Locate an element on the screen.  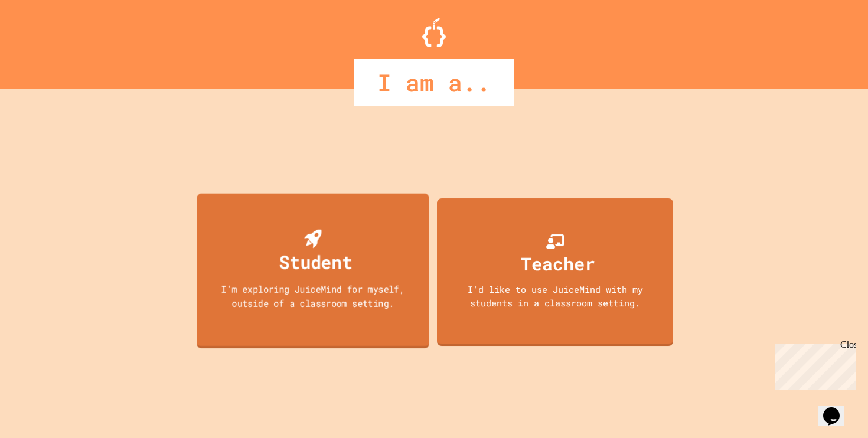
div: I'd like to use JuiceMind with my students in a classroom setting. is located at coordinates (555, 296).